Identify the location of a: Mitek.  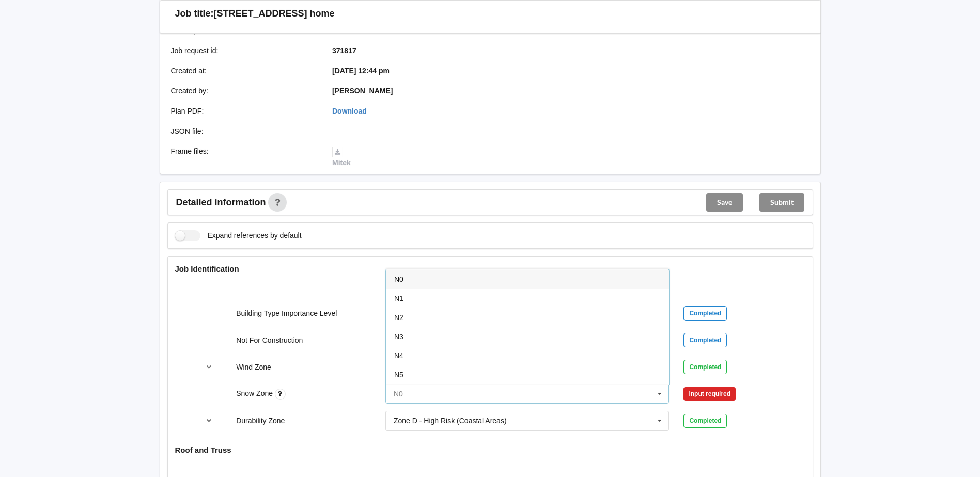
(341, 157).